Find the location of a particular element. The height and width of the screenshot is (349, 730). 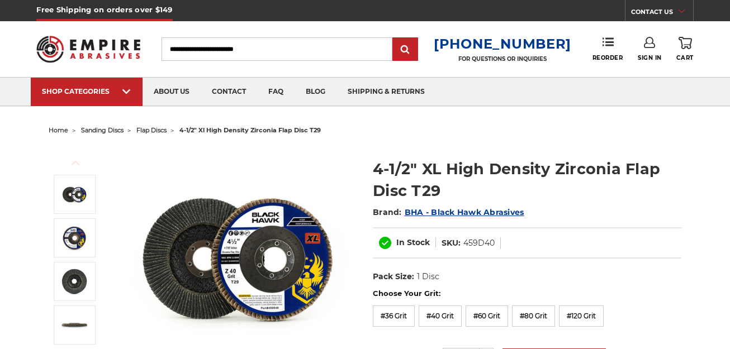

dt: Pack Size: is located at coordinates (394, 277).